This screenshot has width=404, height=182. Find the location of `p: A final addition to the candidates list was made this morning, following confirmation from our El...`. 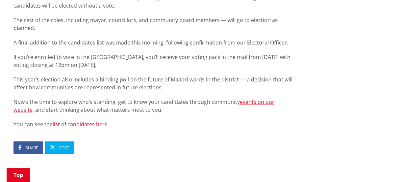

p: A final addition to the candidates list was made this morning, following confirmation from our El... is located at coordinates (154, 42).